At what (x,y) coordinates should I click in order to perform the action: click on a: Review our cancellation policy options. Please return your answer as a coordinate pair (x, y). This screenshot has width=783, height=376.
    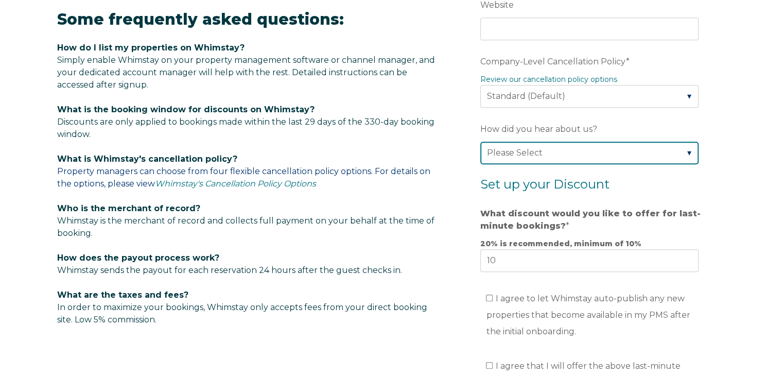
    Looking at the image, I should click on (549, 79).